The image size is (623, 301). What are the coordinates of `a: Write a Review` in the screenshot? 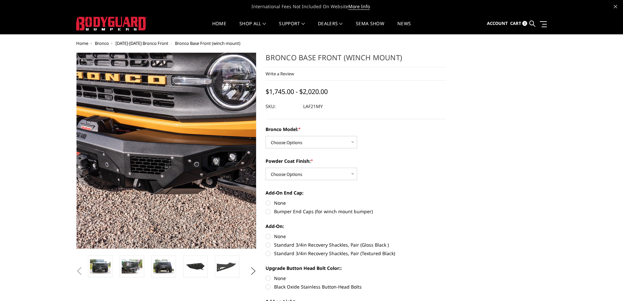 It's located at (280, 74).